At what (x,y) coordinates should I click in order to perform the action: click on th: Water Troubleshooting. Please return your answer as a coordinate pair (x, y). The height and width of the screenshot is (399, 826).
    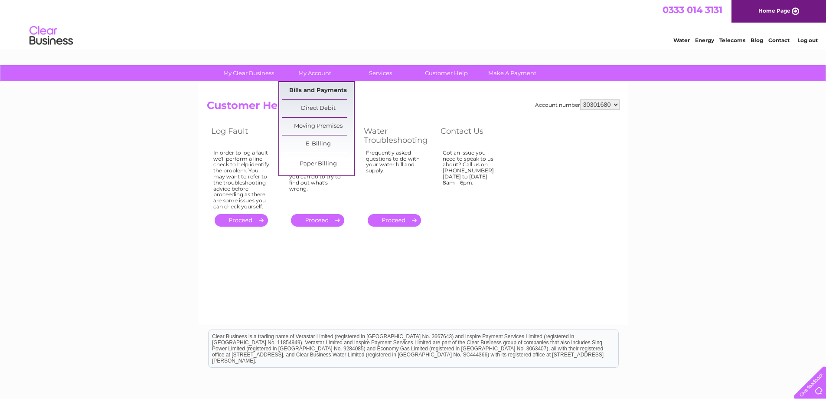
    Looking at the image, I should click on (398, 135).